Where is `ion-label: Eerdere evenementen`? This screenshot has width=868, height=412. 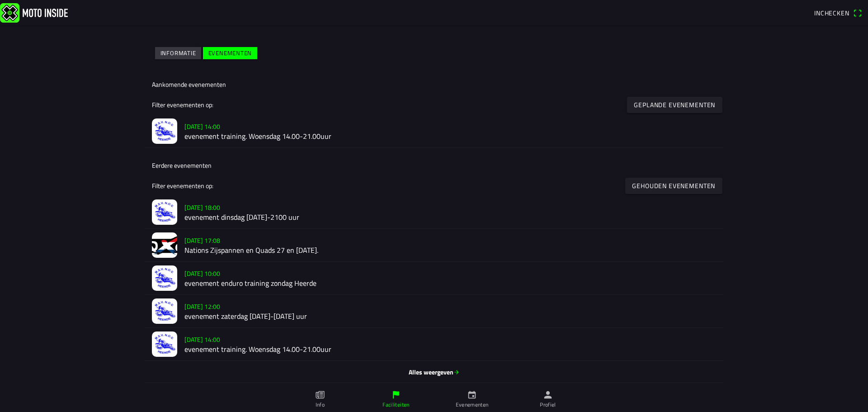 ion-label: Eerdere evenementen is located at coordinates (182, 165).